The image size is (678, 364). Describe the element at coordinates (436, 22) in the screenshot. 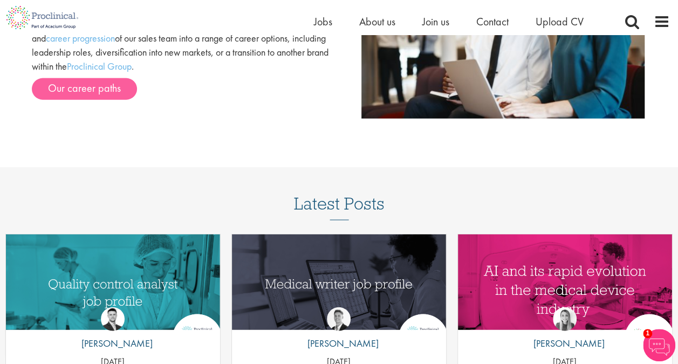

I see `a: Join us` at that location.